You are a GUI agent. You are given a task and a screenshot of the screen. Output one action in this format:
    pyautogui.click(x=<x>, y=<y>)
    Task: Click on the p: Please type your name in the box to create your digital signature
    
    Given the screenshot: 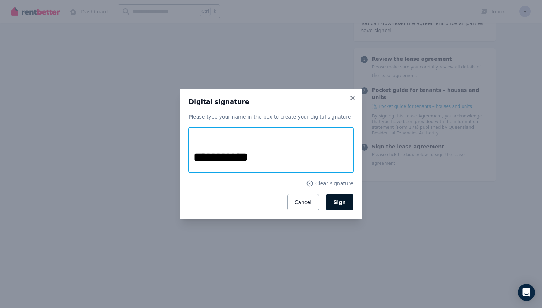 What is the action you would take?
    pyautogui.click(x=271, y=117)
    